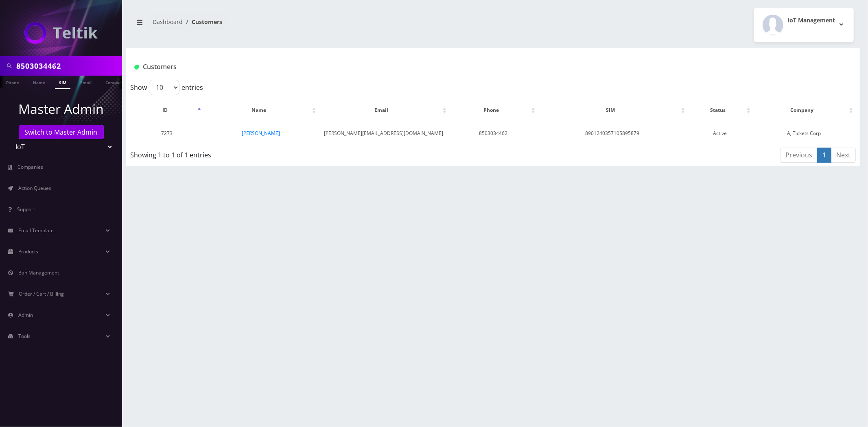 The height and width of the screenshot is (427, 868). Describe the element at coordinates (804, 25) in the screenshot. I see `button: IoT Management` at that location.